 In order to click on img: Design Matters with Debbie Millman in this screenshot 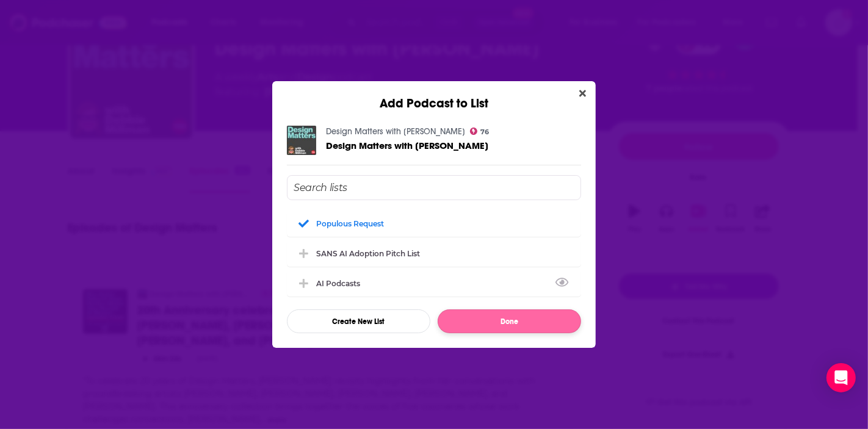, I will do `click(302, 140)`.